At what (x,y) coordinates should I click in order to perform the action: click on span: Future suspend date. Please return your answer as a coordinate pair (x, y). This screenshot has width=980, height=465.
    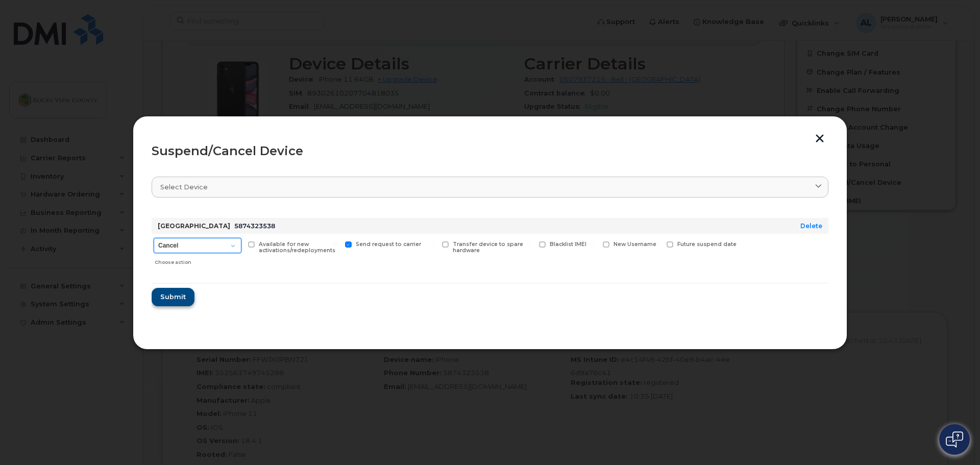
    Looking at the image, I should click on (707, 244).